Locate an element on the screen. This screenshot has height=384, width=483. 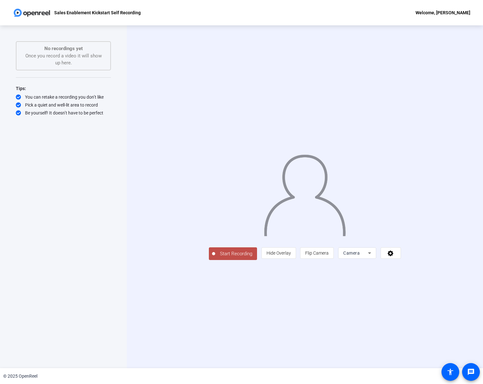
mat-icon: message is located at coordinates (471, 372).